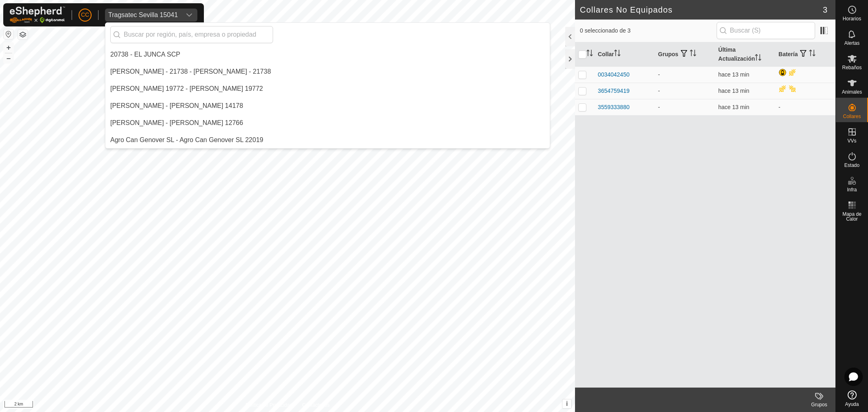  I want to click on img: Logo Gallagher, so click(37, 14).